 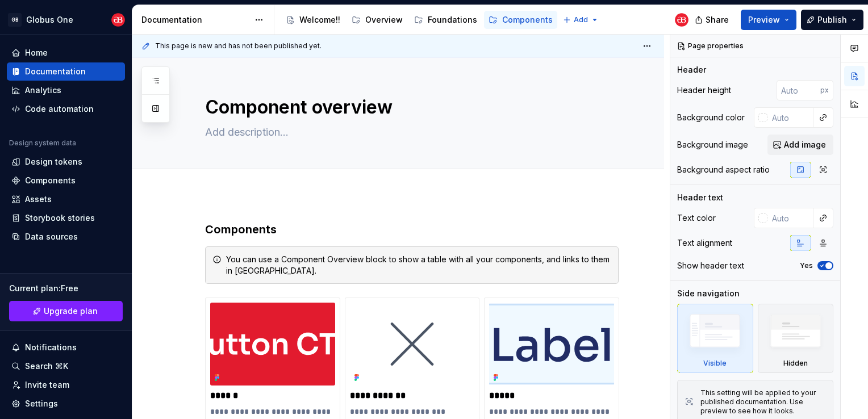 What do you see at coordinates (717, 20) in the screenshot?
I see `span: Share` at bounding box center [717, 20].